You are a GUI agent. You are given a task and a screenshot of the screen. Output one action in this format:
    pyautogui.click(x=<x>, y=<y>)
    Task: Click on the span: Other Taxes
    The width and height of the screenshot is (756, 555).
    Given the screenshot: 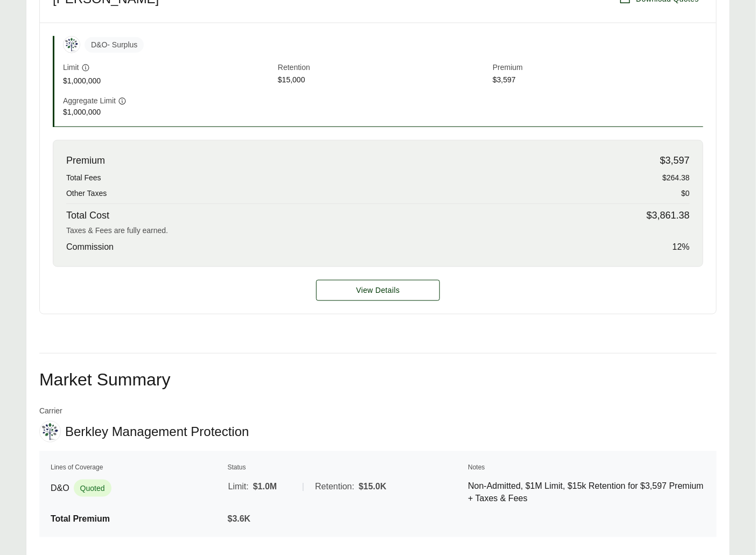 What is the action you would take?
    pyautogui.click(x=86, y=193)
    